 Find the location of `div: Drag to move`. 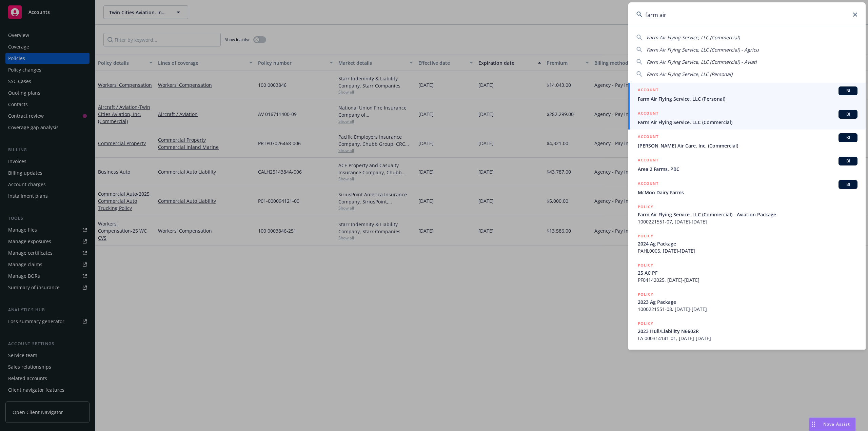

div: Drag to move is located at coordinates (813, 424).